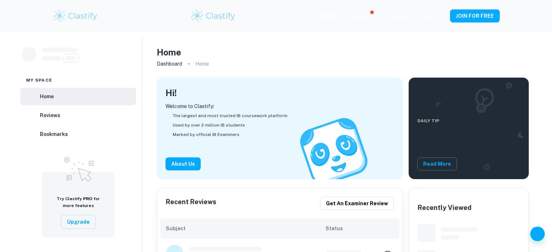  Describe the element at coordinates (327, 16) in the screenshot. I see `p: Exemplars` at that location.